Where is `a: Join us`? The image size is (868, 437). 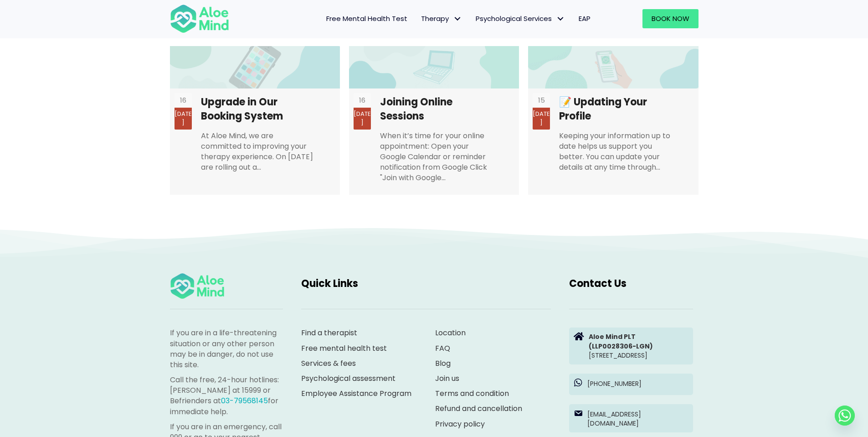 a: Join us is located at coordinates (447, 378).